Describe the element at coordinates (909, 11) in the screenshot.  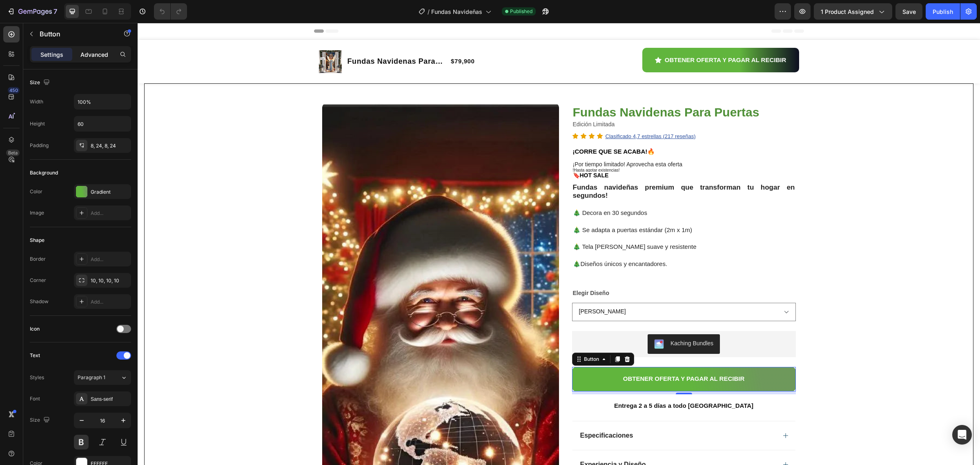
I see `button: Save` at that location.